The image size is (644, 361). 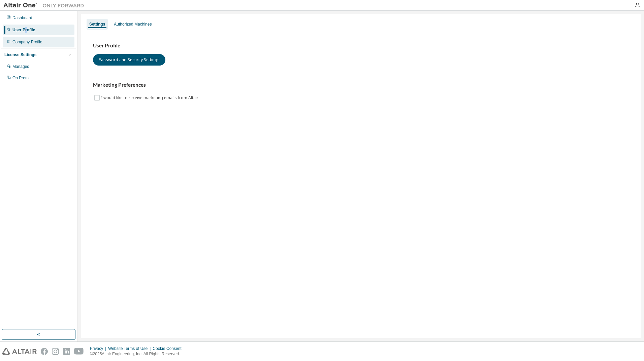 I want to click on img: facebook.svg, so click(x=44, y=352).